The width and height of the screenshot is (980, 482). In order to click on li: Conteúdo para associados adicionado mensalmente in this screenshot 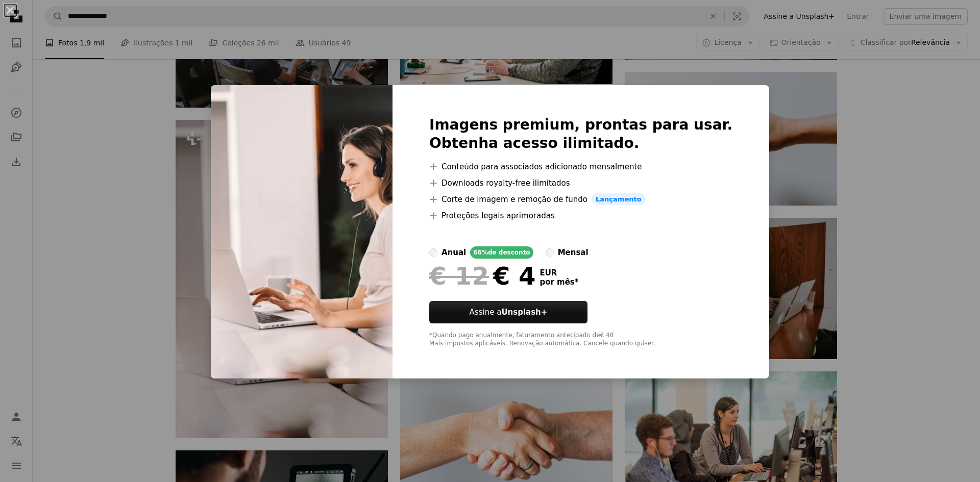, I will do `click(581, 167)`.